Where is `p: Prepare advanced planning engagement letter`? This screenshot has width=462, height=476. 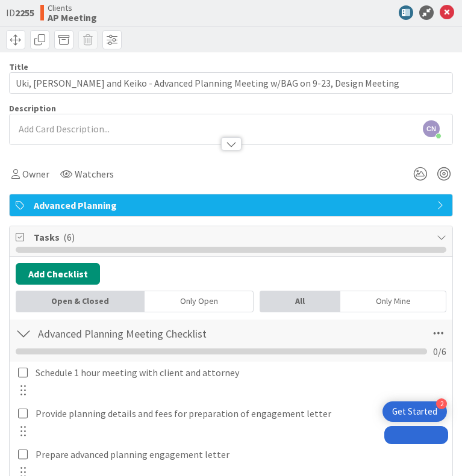
p: Prepare advanced planning engagement letter is located at coordinates (240, 454).